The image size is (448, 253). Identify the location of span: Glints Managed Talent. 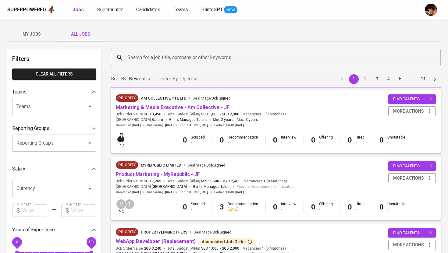
(188, 120).